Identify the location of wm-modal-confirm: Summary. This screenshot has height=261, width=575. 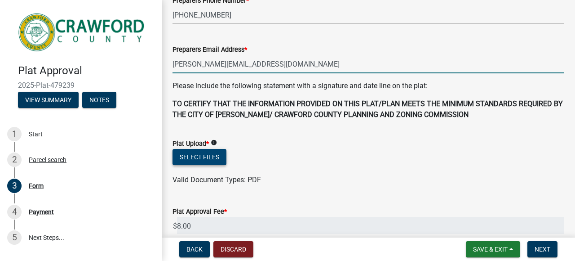
(48, 100).